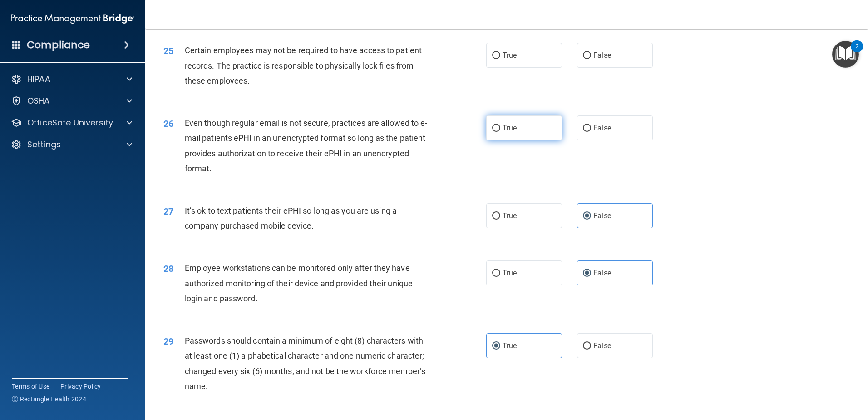  I want to click on button: Open Resource Center, 2 new notifications, so click(845, 54).